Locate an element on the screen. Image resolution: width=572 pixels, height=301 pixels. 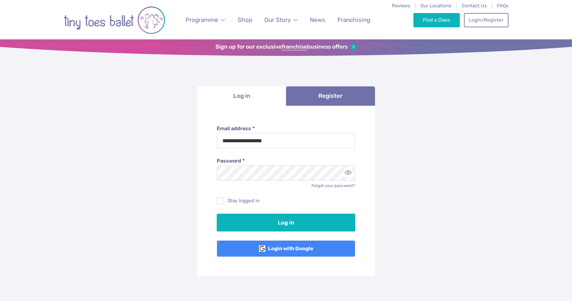
a: Register is located at coordinates (331, 96).